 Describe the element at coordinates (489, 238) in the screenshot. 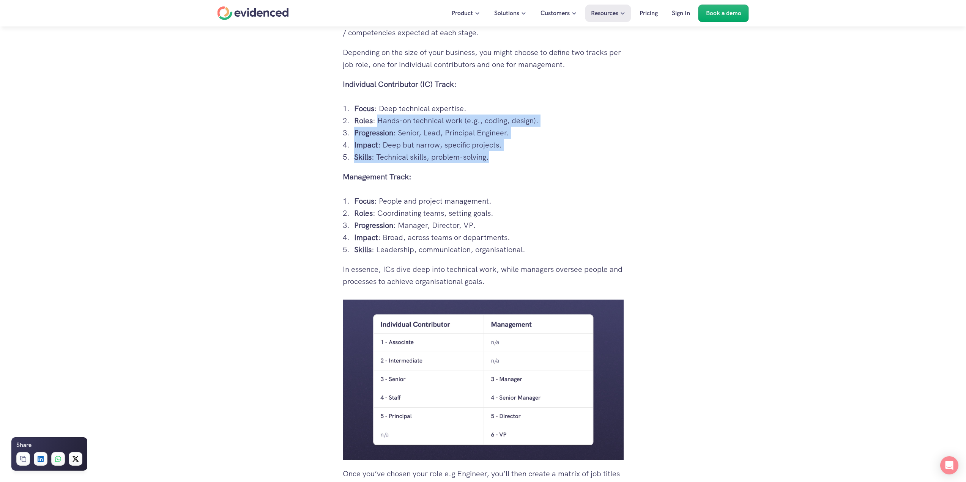

I see `p: : Broad, across teams or departments.` at that location.